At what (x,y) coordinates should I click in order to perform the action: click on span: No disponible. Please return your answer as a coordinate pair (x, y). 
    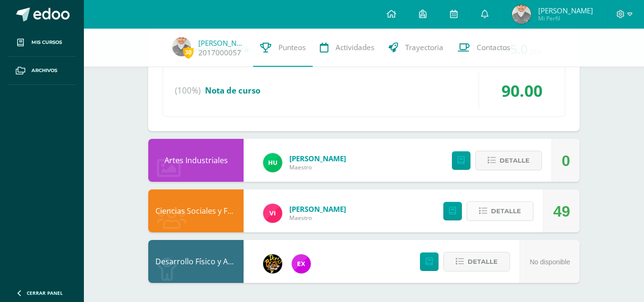
    Looking at the image, I should click on (550, 262).